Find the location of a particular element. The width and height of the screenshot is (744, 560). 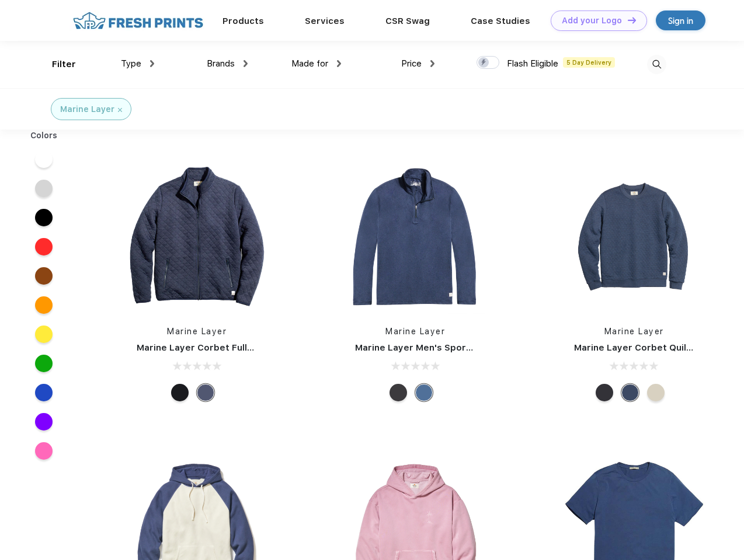

div: Marine Layer is located at coordinates (87, 109).